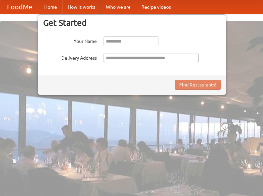  I want to click on a: FoodMe, so click(19, 7).